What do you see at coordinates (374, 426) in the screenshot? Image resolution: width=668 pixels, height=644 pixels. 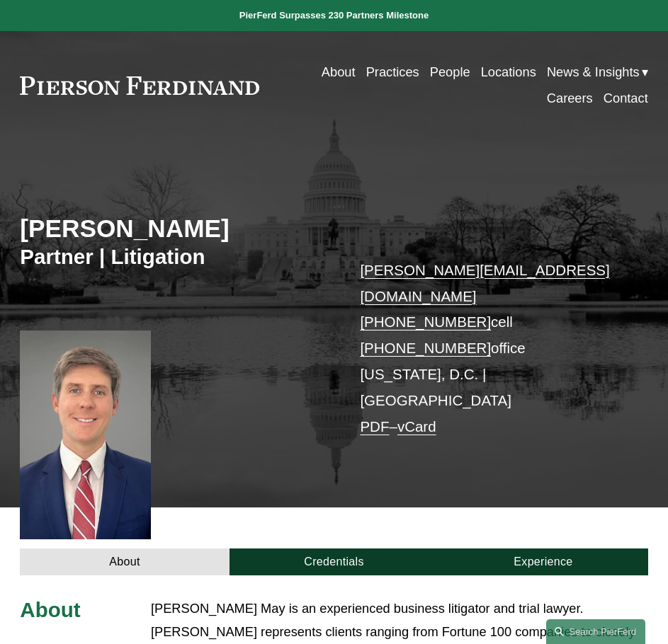 I see `a: PDF` at bounding box center [374, 426].